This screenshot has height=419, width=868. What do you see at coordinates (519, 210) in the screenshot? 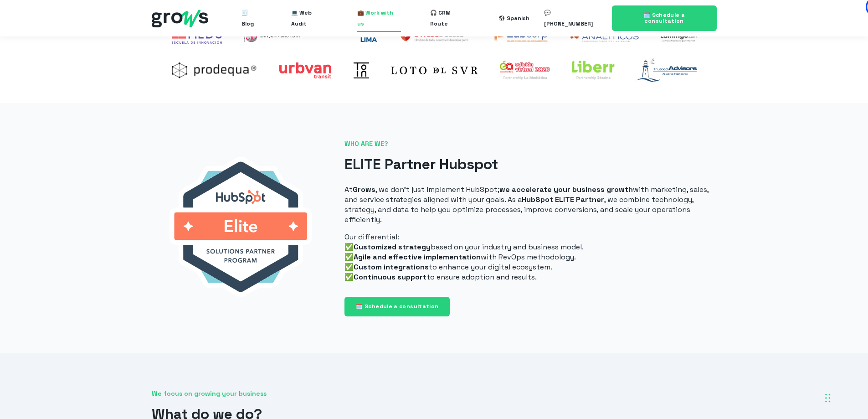
I see `font: , we combine technology, strategy, and data to help you optimize processes, improve conversions, ...` at bounding box center [519, 210].